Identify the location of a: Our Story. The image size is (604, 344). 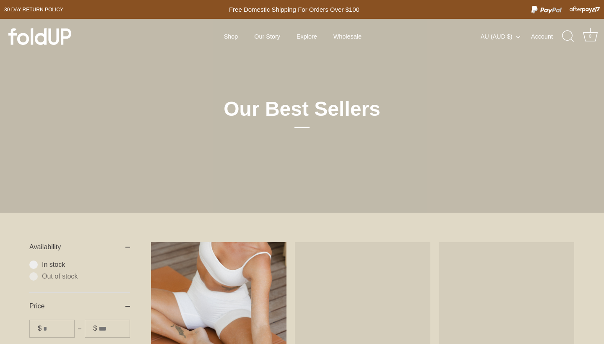
(267, 36).